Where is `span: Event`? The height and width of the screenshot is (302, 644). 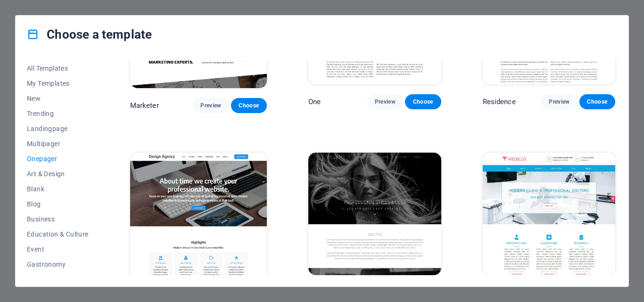
span: Event is located at coordinates (57, 249).